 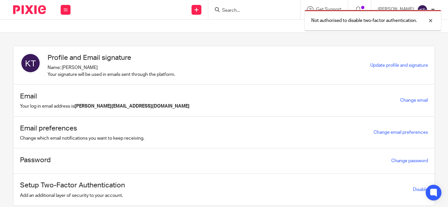 I want to click on img: Pixie, so click(x=29, y=10).